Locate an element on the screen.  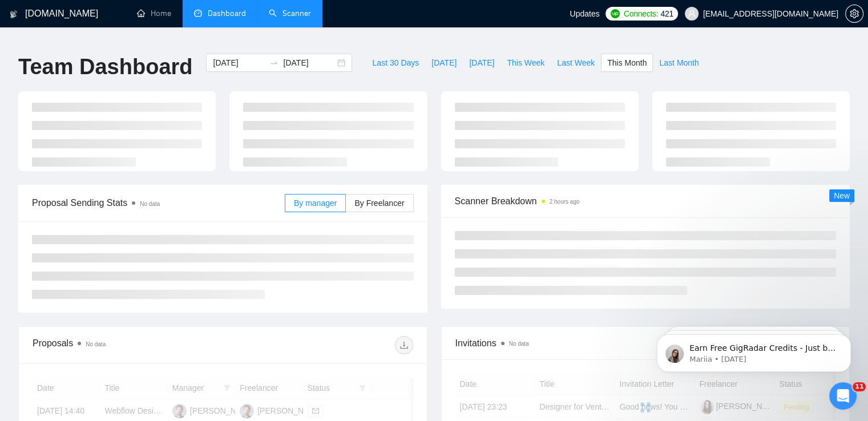
input: End date is located at coordinates (309, 63).